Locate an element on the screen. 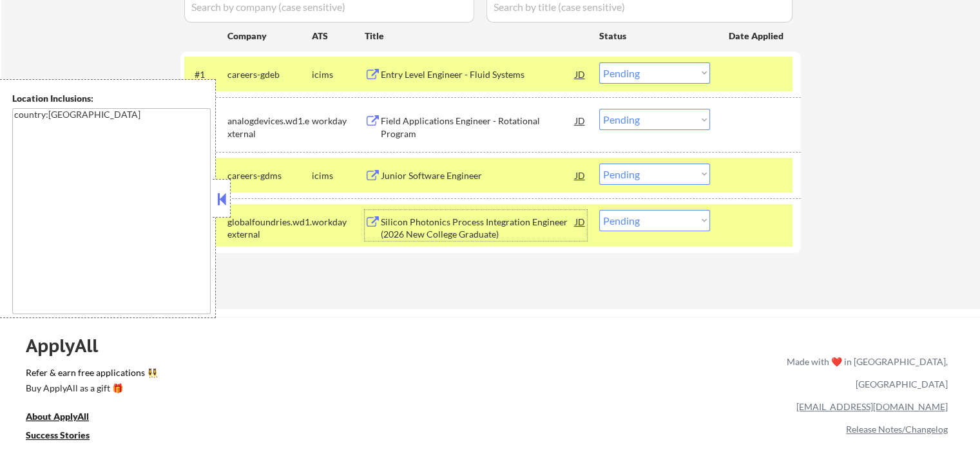 The width and height of the screenshot is (980, 470). div: ApplyAll is located at coordinates (69, 346).